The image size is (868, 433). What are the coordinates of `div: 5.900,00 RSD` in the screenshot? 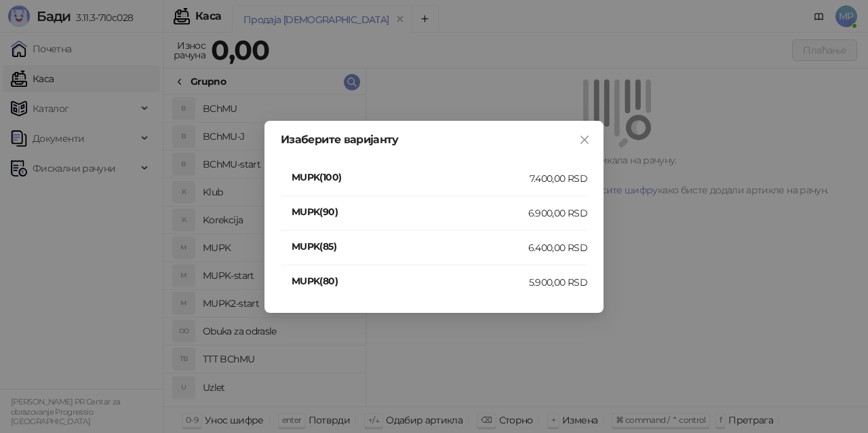 It's located at (558, 283).